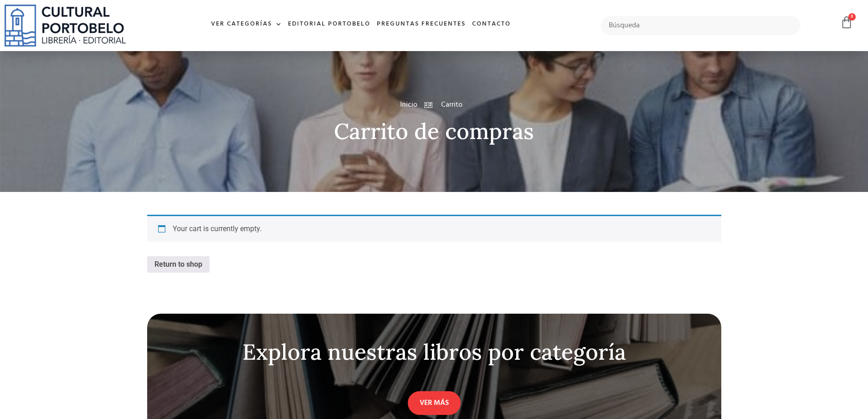  What do you see at coordinates (434, 352) in the screenshot?
I see `div: Explora nuestras libros por categoría` at bounding box center [434, 352].